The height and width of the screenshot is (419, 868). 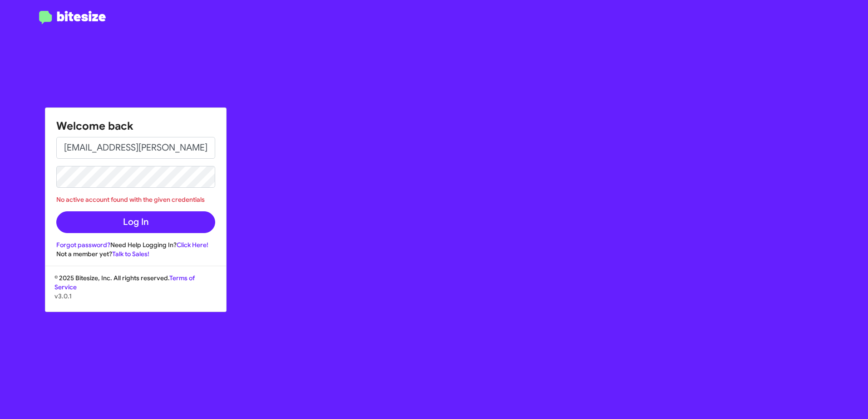 What do you see at coordinates (136, 296) in the screenshot?
I see `p: v3.0.1` at bounding box center [136, 296].